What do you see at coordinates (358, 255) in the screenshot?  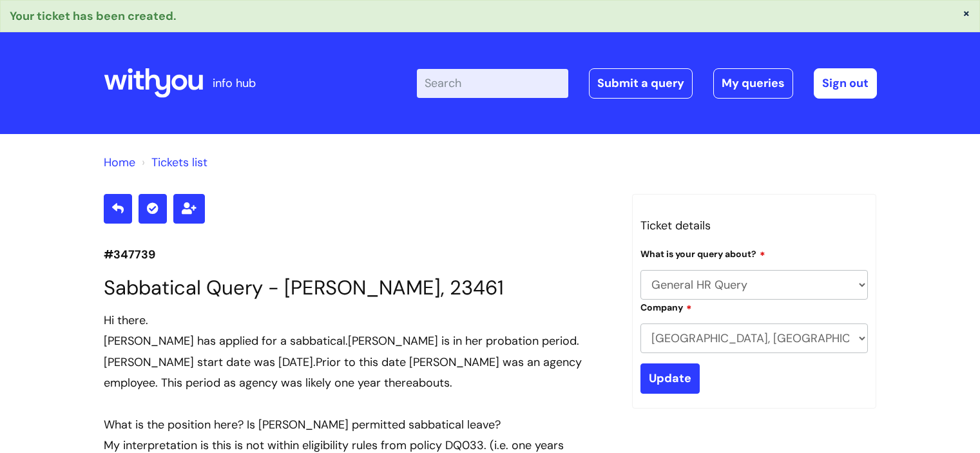 I see `p: #347739` at bounding box center [358, 255].